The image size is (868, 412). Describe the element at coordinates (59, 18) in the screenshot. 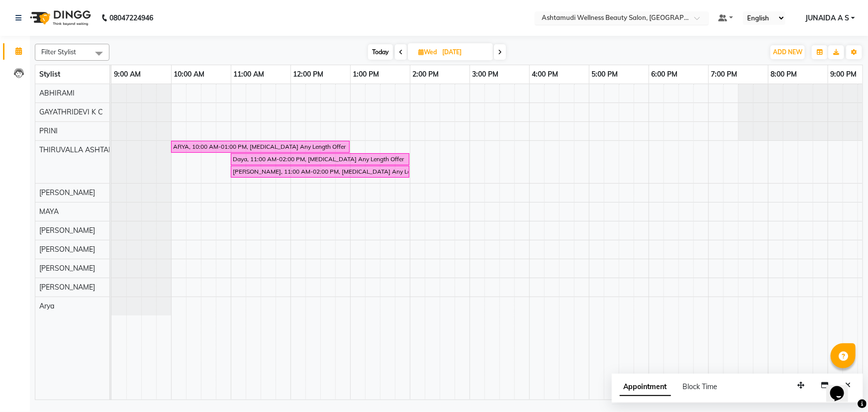

I see `img: logo` at that location.